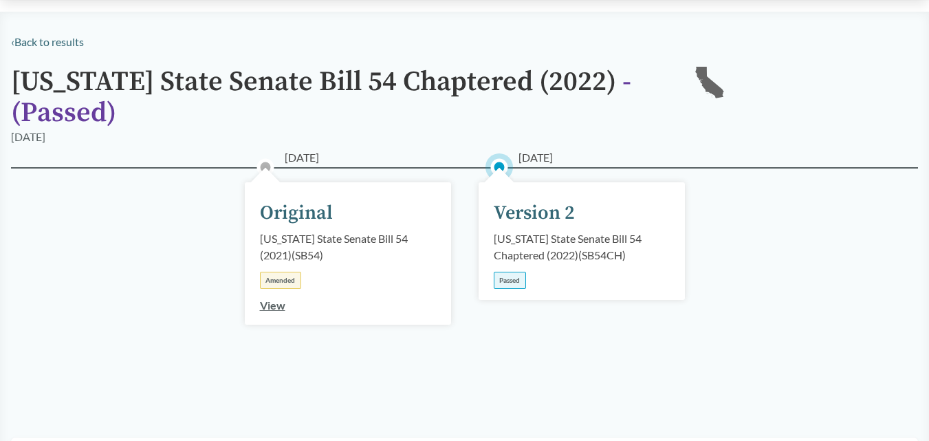  What do you see at coordinates (321, 97) in the screenshot?
I see `span: - ( Passed )` at bounding box center [321, 97].